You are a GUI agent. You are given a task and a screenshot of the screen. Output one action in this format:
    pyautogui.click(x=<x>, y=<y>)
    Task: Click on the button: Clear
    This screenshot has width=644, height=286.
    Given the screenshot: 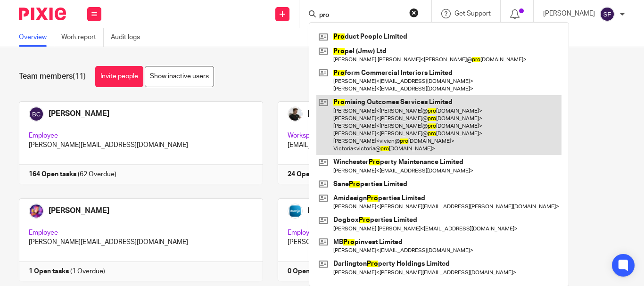 What is the action you would take?
    pyautogui.click(x=414, y=13)
    